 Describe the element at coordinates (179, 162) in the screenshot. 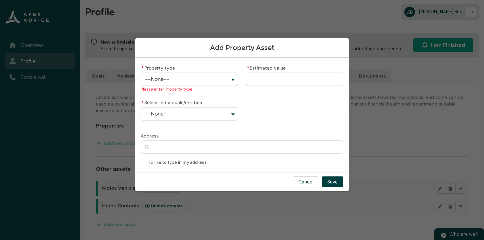

I see `span: I’d like to type in my address.` at that location.